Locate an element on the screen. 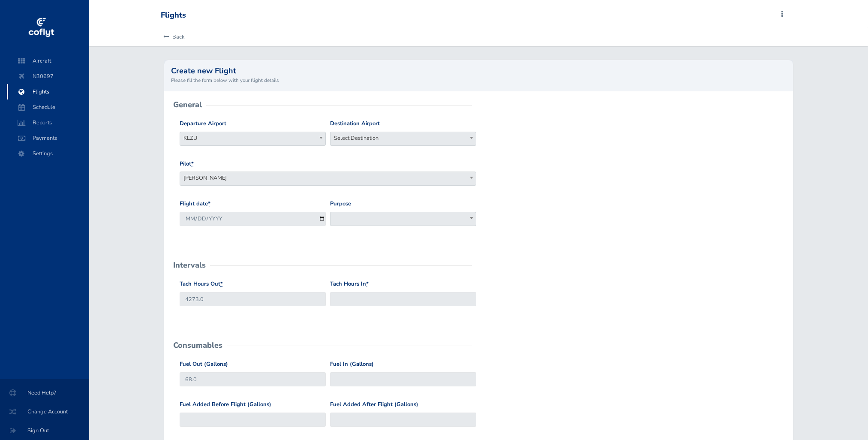 The image size is (868, 440). label: Fuel Added After Flight (Gallons) is located at coordinates (374, 404).